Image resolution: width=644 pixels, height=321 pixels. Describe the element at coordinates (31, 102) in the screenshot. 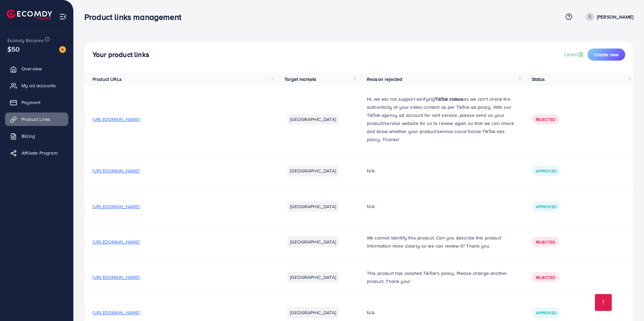

I see `span: Payment` at that location.